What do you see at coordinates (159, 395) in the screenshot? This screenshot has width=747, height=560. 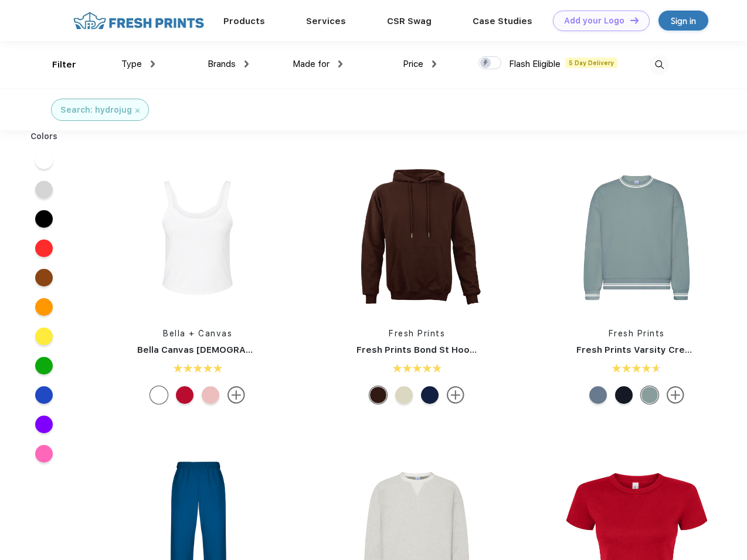 I see `div: Solid Wht Blend` at bounding box center [159, 395].